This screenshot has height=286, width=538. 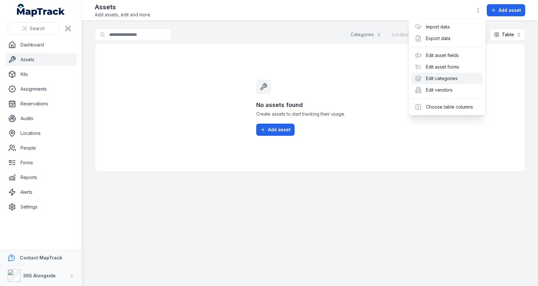 What do you see at coordinates (447, 79) in the screenshot?
I see `div: Edit categories` at bounding box center [447, 79].